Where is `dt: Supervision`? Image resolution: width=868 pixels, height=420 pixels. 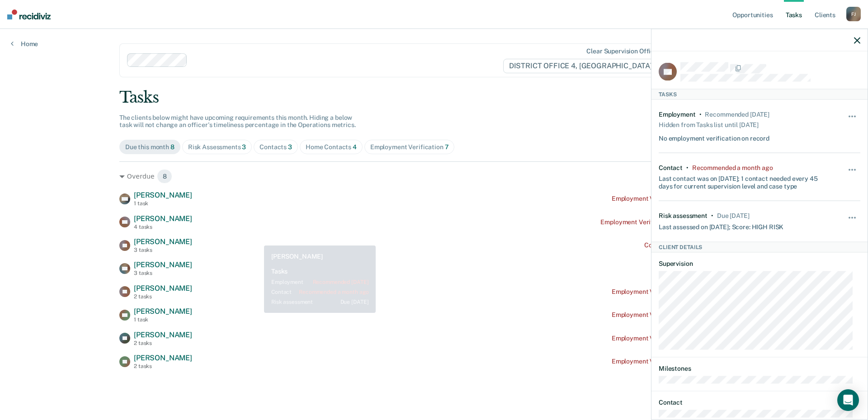
dt: Supervision is located at coordinates (759, 264).